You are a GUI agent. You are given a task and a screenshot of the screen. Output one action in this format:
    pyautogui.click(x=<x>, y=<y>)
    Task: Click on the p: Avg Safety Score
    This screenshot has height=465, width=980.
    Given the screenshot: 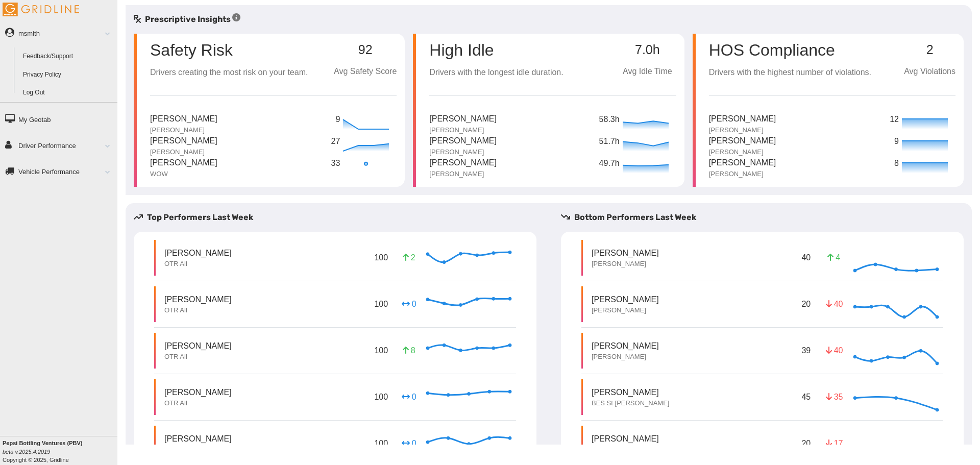 What is the action you would take?
    pyautogui.click(x=365, y=71)
    